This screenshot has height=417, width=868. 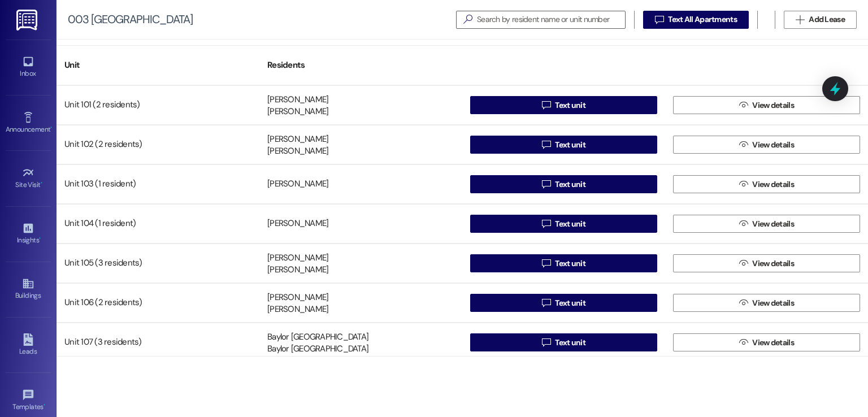 I want to click on input: Search by resident name or unit number, so click(x=551, y=20).